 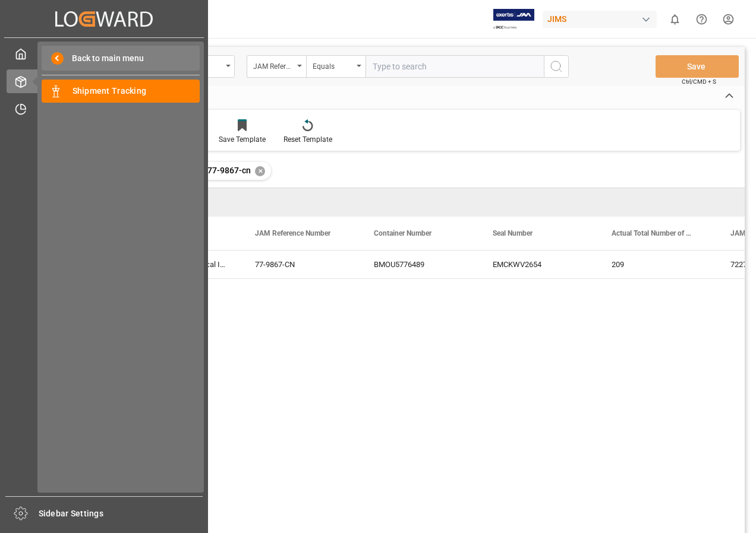 I want to click on div: BMOU5776489, so click(x=419, y=264).